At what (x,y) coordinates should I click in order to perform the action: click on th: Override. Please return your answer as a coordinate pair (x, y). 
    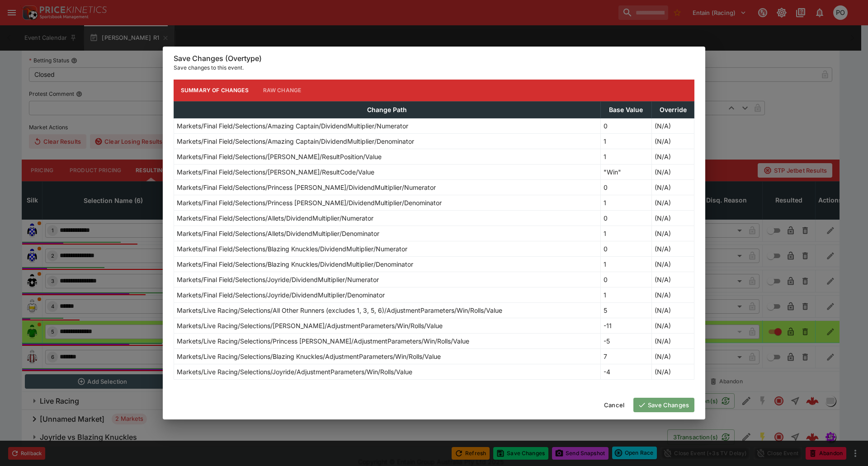
    Looking at the image, I should click on (673, 109).